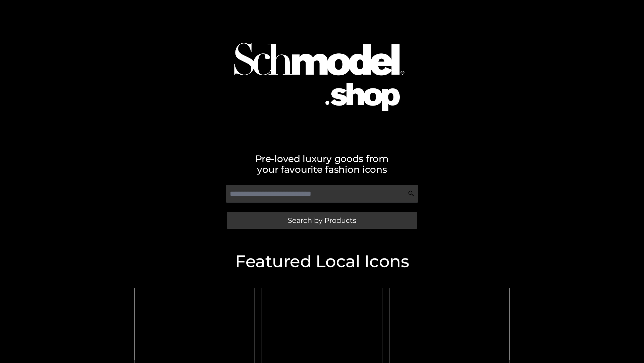  Describe the element at coordinates (322, 220) in the screenshot. I see `a: Search by Products` at that location.